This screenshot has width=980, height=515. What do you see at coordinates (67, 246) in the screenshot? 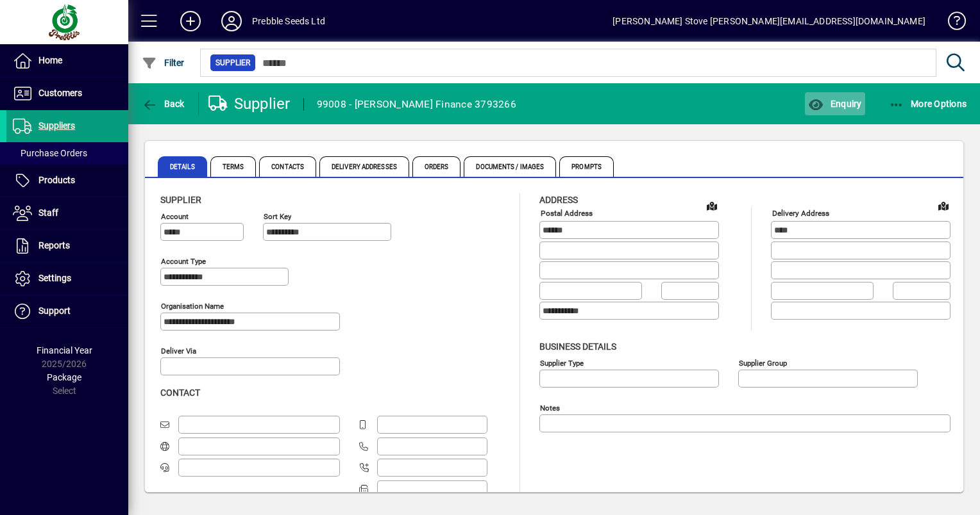
I see `a: Reports` at bounding box center [67, 246].